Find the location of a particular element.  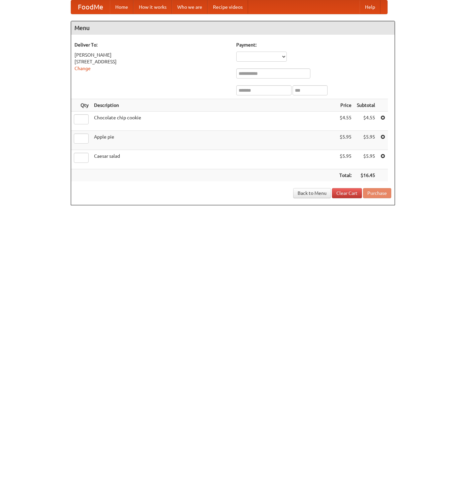

h4: Menu is located at coordinates (233, 28).